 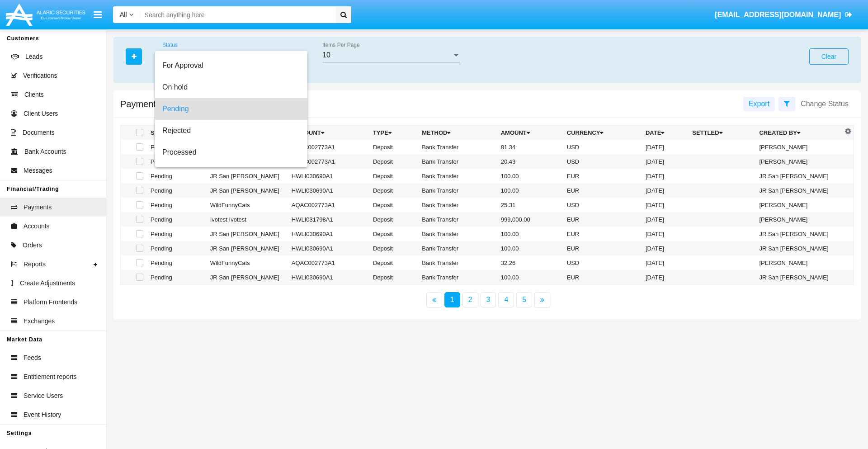 What do you see at coordinates (231, 130) in the screenshot?
I see `span: Rejected` at bounding box center [231, 130].